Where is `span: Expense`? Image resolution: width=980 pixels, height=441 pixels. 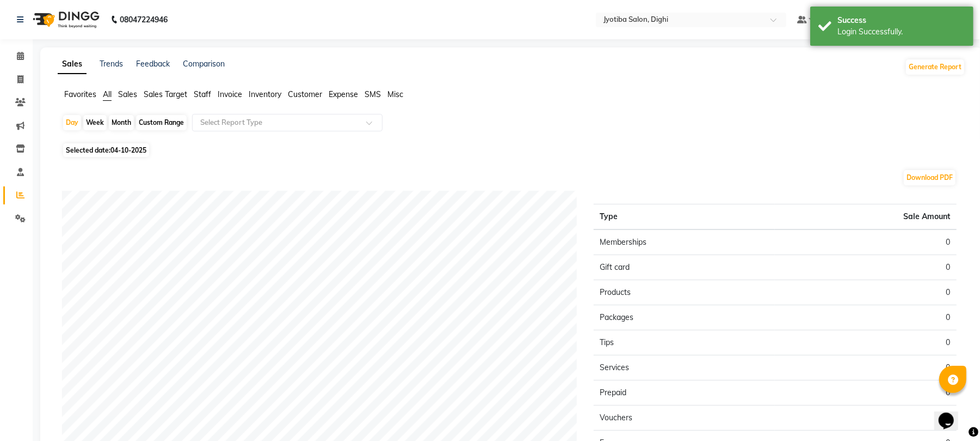
span: Expense is located at coordinates (343, 94).